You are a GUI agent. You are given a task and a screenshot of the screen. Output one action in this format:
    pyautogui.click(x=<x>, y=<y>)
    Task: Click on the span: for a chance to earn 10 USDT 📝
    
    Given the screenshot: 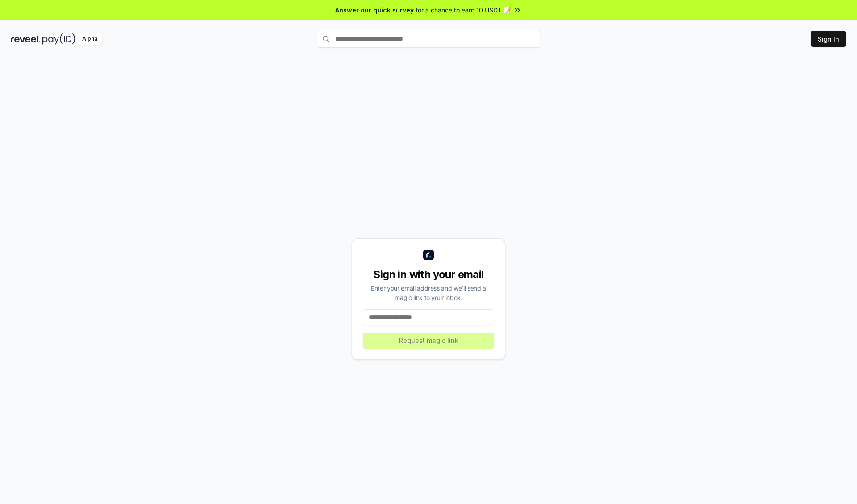 What is the action you would take?
    pyautogui.click(x=464, y=10)
    